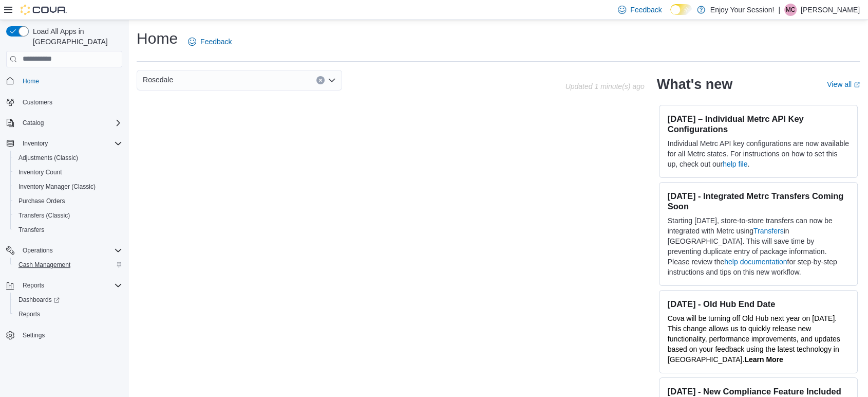  I want to click on button: Home, so click(65, 81).